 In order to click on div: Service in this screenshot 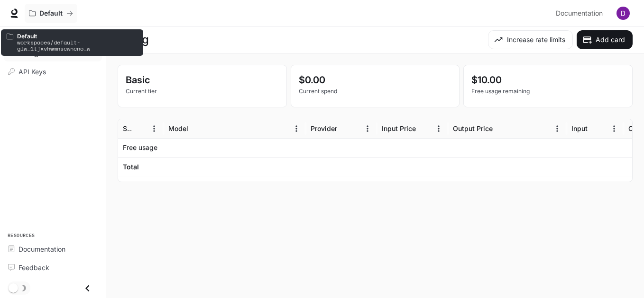, I will do `click(127, 128)`.